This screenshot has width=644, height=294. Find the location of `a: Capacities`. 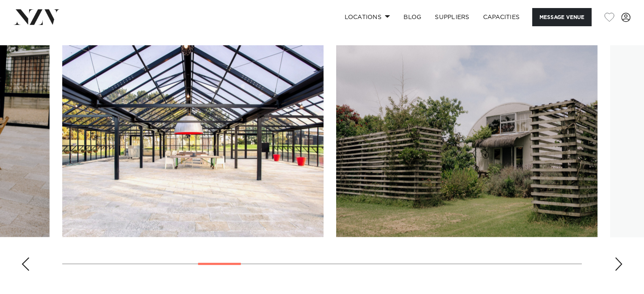

a: Capacities is located at coordinates (501, 17).